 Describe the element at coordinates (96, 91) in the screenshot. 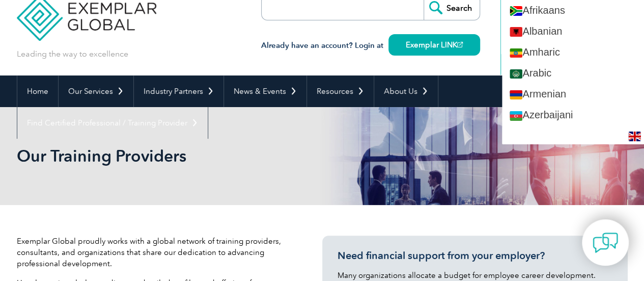

I see `a: Our Services` at that location.